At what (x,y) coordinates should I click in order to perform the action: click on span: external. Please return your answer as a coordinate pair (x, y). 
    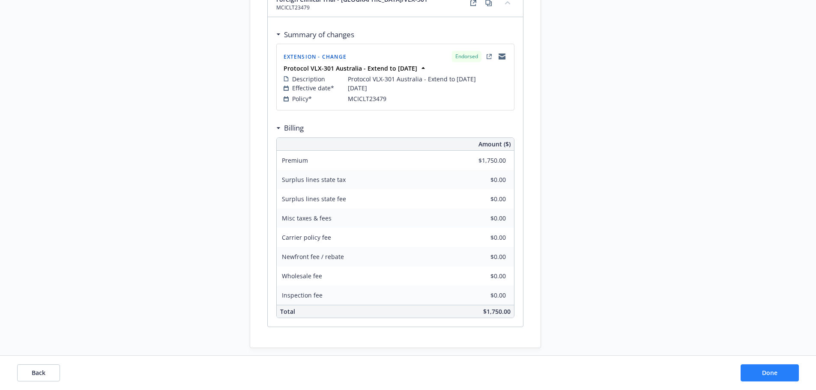
    Looking at the image, I should click on (489, 57).